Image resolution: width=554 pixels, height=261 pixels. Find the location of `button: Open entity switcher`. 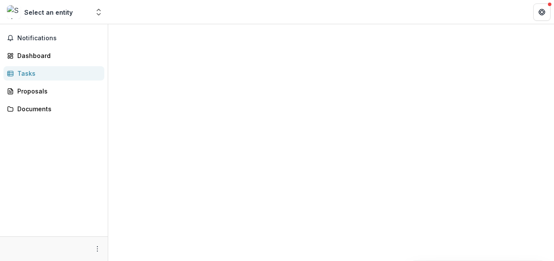

button: Open entity switcher is located at coordinates (99, 12).